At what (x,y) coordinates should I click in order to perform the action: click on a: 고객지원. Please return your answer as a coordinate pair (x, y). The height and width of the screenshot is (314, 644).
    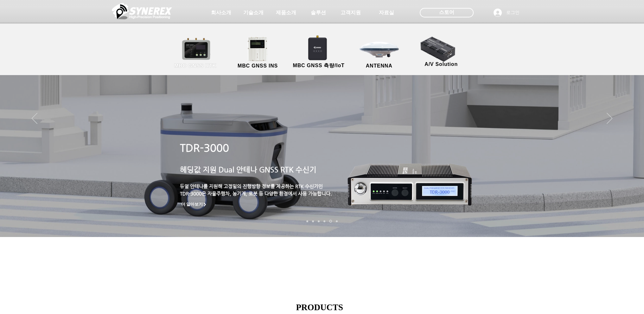
    Looking at the image, I should click on (350, 13).